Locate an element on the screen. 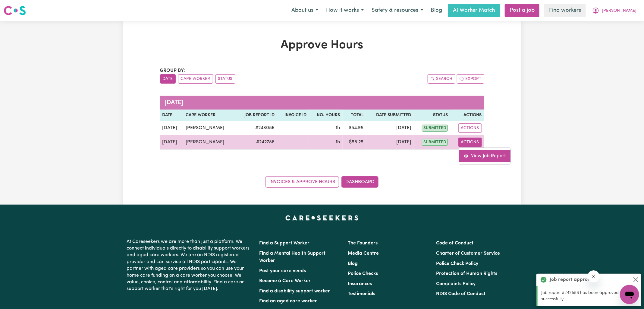 This screenshot has width=644, height=309. a: Police Checks is located at coordinates (363, 274).